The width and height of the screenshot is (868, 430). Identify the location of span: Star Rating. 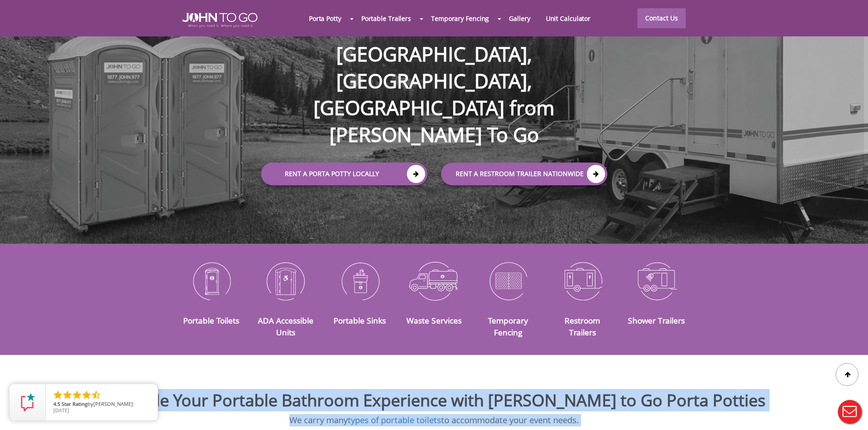
(74, 404).